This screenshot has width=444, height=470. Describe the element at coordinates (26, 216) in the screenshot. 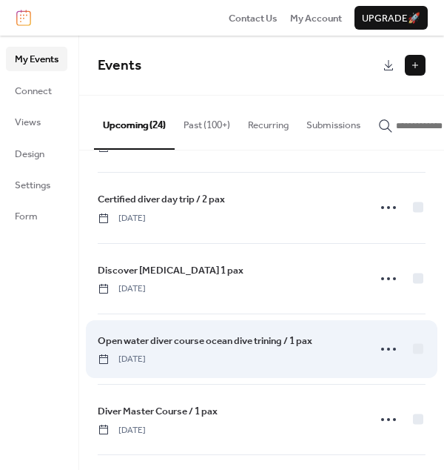

I see `span: Form` at that location.